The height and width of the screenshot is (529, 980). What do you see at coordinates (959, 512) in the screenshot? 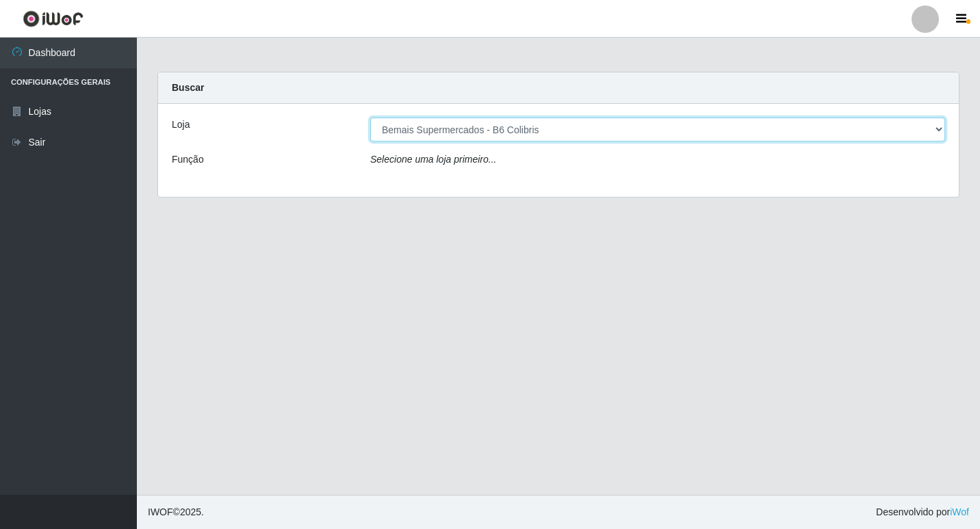
I see `a: iWof` at bounding box center [959, 512].